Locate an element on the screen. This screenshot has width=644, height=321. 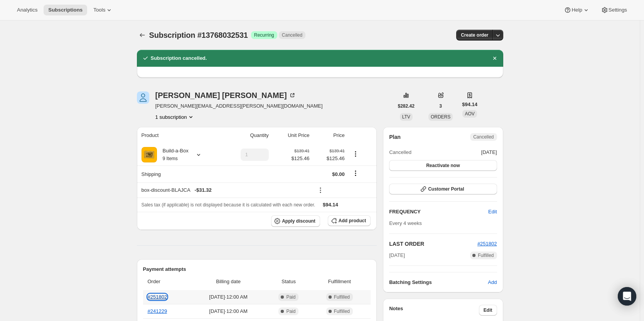
span: Tools is located at coordinates (99, 10).